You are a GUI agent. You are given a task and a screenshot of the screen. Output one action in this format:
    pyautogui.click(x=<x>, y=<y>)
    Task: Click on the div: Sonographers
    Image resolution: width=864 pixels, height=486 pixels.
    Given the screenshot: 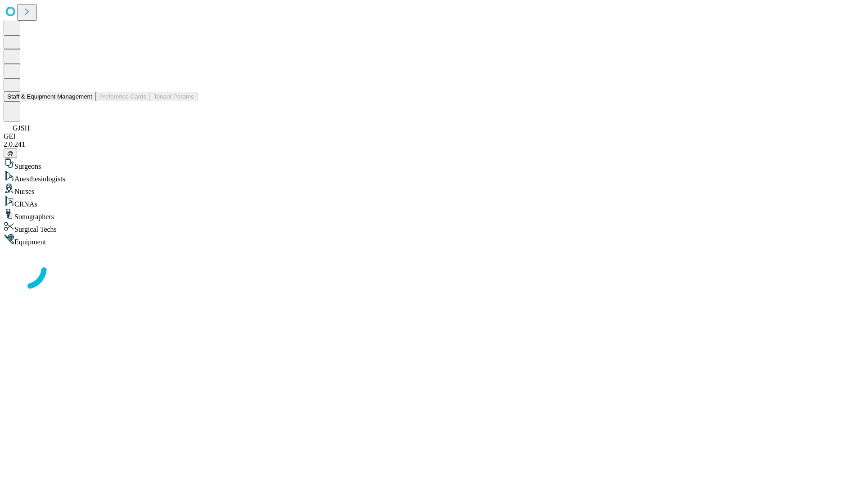 What is the action you would take?
    pyautogui.click(x=432, y=215)
    